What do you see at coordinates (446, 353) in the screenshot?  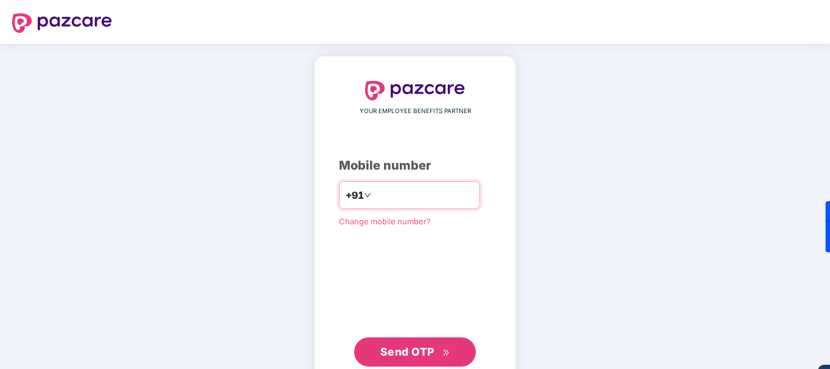 I see `span: double-right` at bounding box center [446, 353].